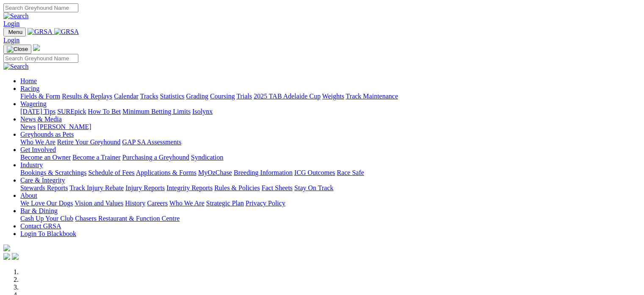 The width and height of the screenshot is (644, 295). Describe the element at coordinates (198, 96) in the screenshot. I see `a: Grading` at that location.